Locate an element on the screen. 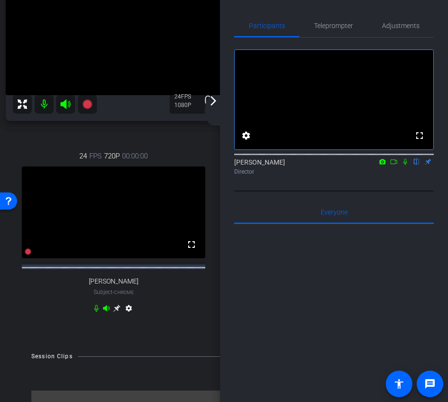 The height and width of the screenshot is (402, 448). span: Chrome is located at coordinates (124, 292).